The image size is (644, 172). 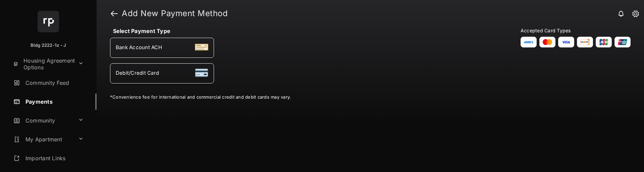 I want to click on h4: Select Payment Type, so click(x=279, y=31).